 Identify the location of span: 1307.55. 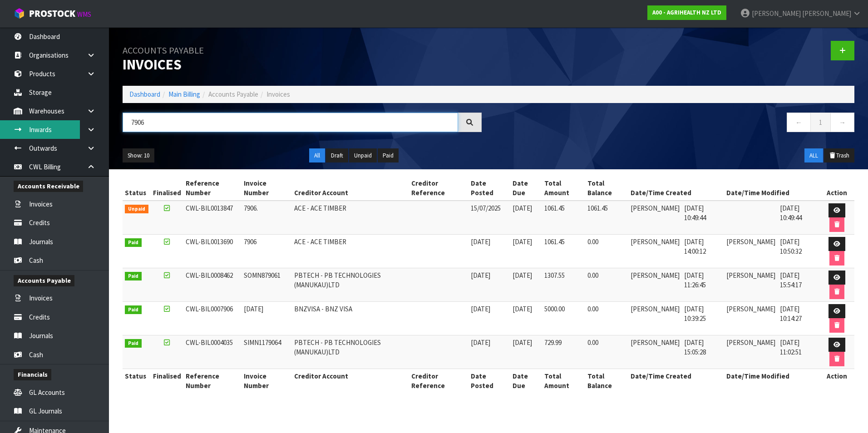
(555, 275).